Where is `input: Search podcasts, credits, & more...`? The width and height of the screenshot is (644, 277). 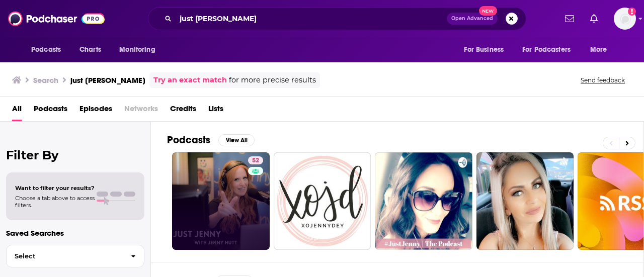 input: Search podcasts, credits, & more... is located at coordinates (311, 18).